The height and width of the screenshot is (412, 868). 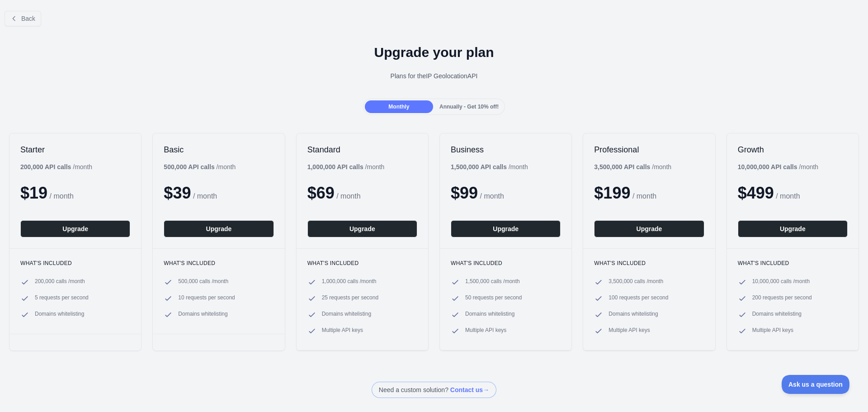 I want to click on b: 1,000,000 API calls, so click(x=336, y=167).